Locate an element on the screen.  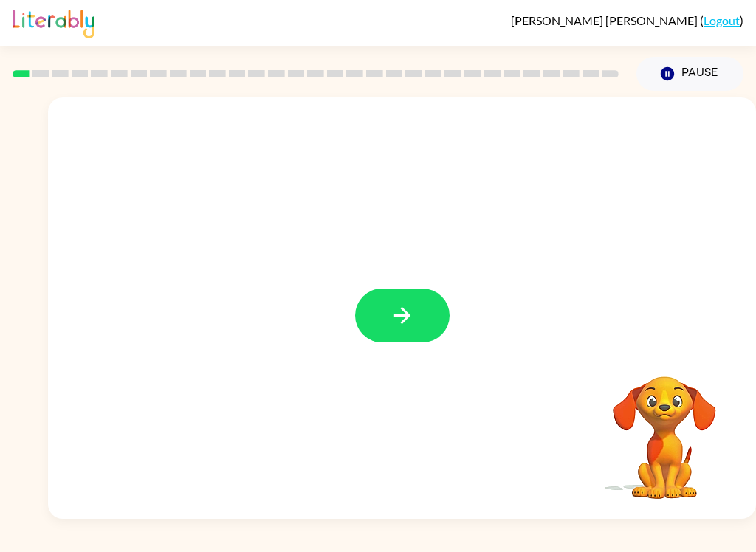
img: Literably is located at coordinates (53, 22).